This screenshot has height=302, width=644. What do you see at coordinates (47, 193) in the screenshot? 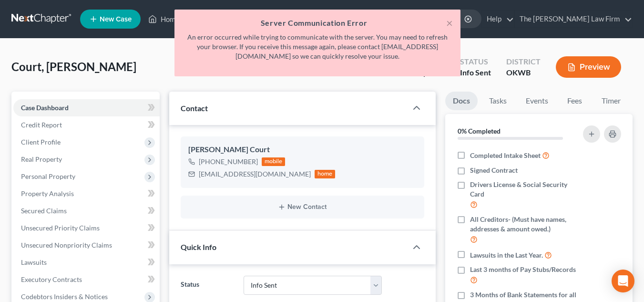
I see `span: Property Analysis` at bounding box center [47, 193].